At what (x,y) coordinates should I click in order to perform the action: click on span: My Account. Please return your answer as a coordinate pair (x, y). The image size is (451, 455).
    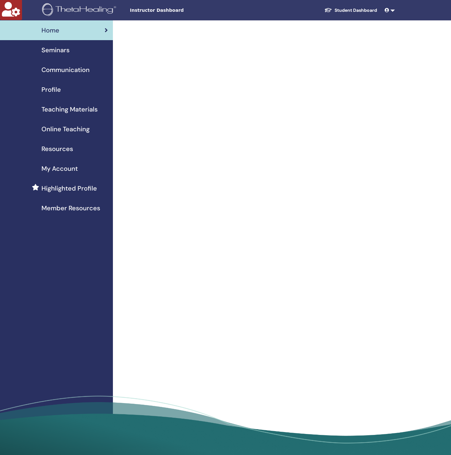
    Looking at the image, I should click on (60, 169).